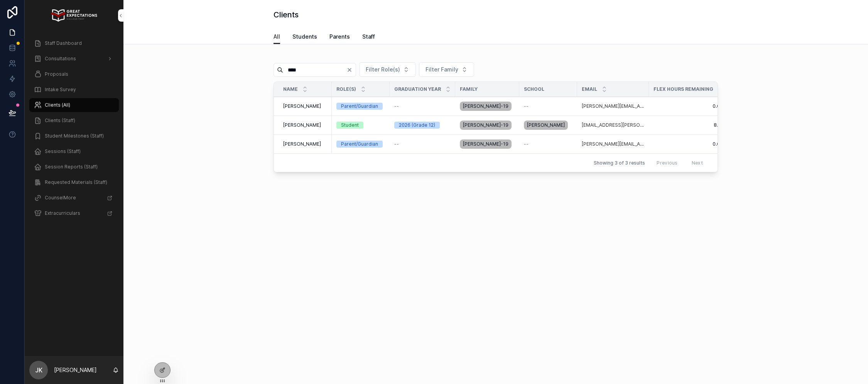  What do you see at coordinates (305, 37) in the screenshot?
I see `span: Students` at bounding box center [305, 37].